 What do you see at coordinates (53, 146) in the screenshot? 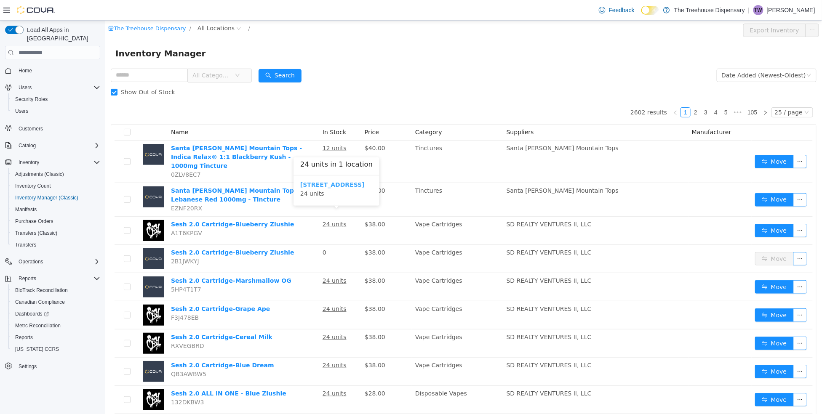
I see `button: Catalog` at bounding box center [53, 146].